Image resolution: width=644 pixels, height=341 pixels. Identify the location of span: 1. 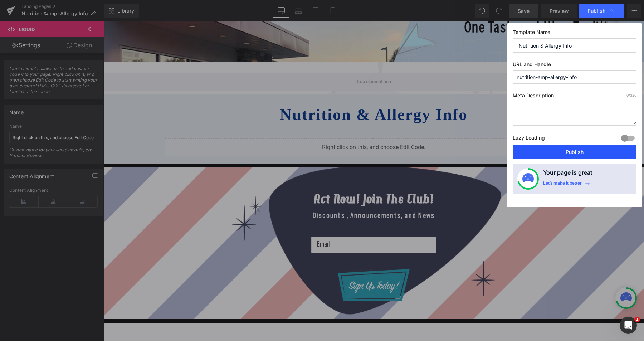
(637, 319).